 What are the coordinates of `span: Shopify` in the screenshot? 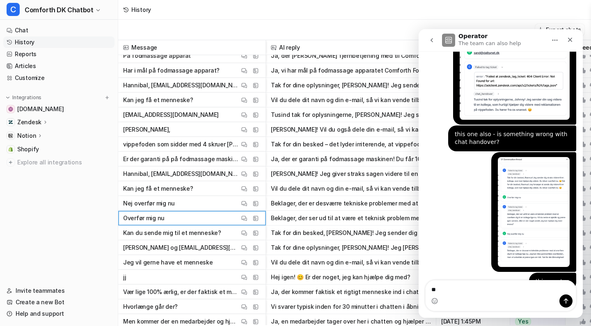 It's located at (28, 149).